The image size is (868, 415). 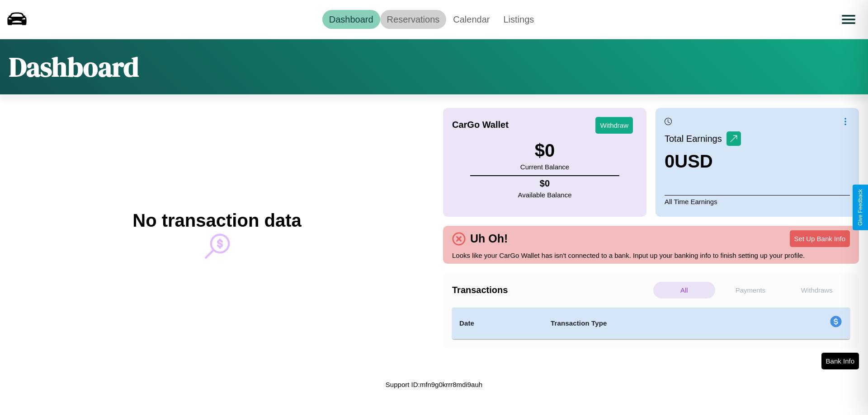 What do you see at coordinates (352, 19) in the screenshot?
I see `a: Dashboard` at bounding box center [352, 19].